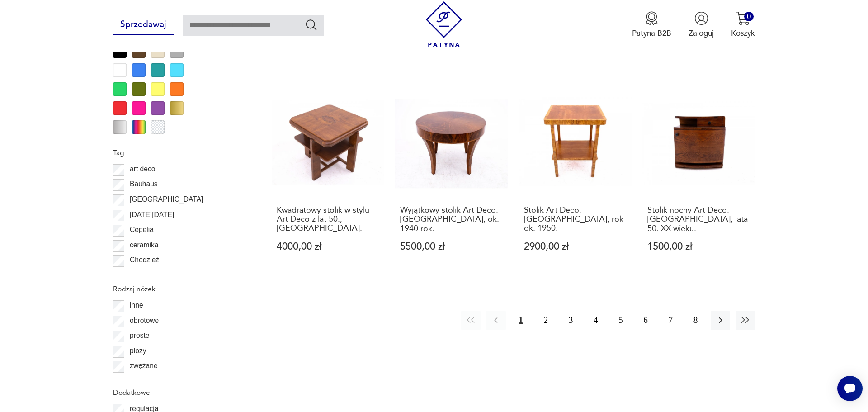  Describe the element at coordinates (521, 320) in the screenshot. I see `button: 1` at that location.